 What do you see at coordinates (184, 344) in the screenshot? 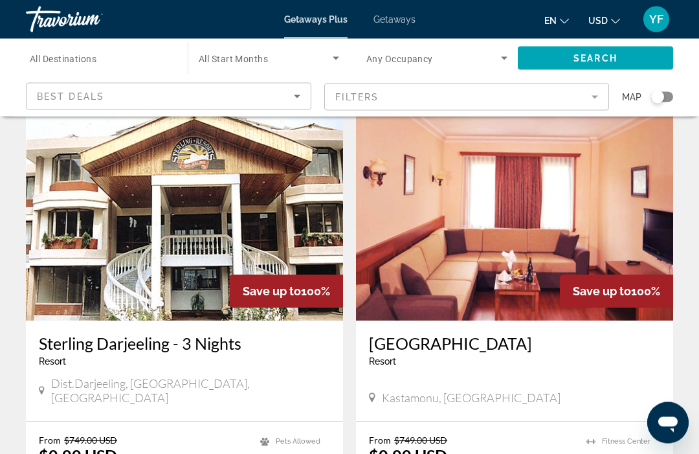
I see `h3: Sterling Darjeeling - 3 Nights` at bounding box center [184, 344].